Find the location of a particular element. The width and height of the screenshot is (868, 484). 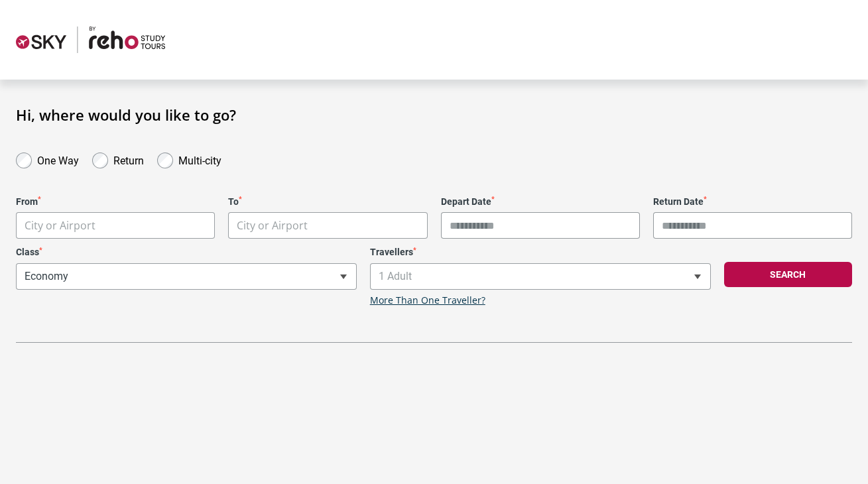

span: 1 Adult is located at coordinates (541, 276).